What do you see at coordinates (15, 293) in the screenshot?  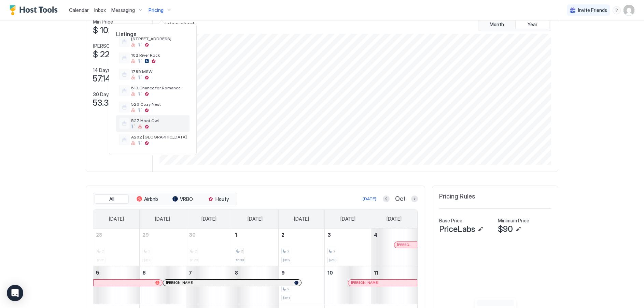 I see `div: Open Intercom Messenger` at bounding box center [15, 293].